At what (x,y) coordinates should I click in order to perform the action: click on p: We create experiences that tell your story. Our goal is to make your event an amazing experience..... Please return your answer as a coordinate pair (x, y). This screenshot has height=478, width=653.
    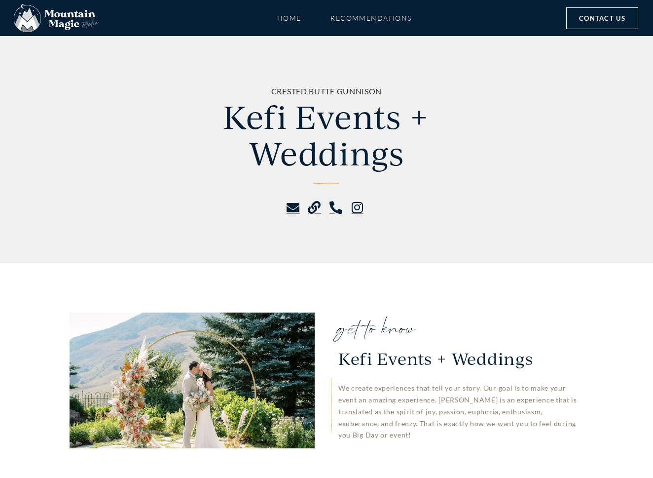
    Looking at the image, I should click on (461, 411).